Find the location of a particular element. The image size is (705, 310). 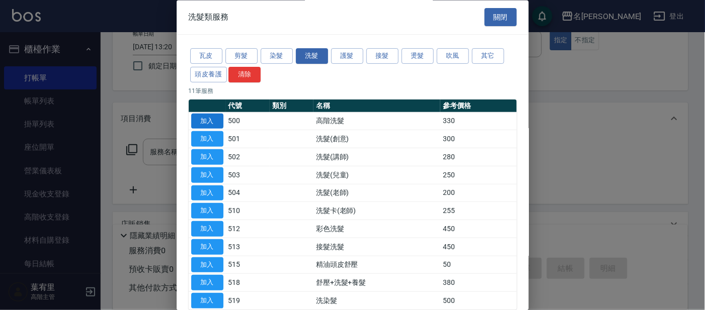

td: 504 is located at coordinates (248, 194).